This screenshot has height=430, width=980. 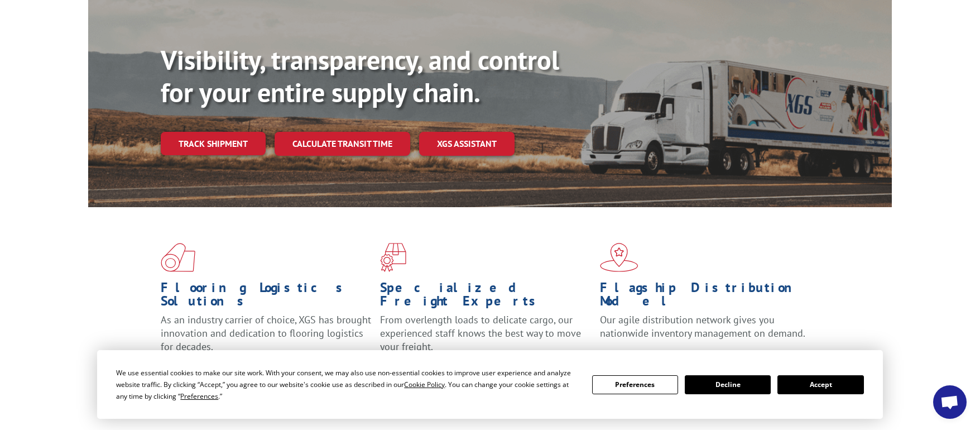 What do you see at coordinates (178, 258) in the screenshot?
I see `img: xgs-icon-total-supply-chain-intelligence-red` at bounding box center [178, 258].